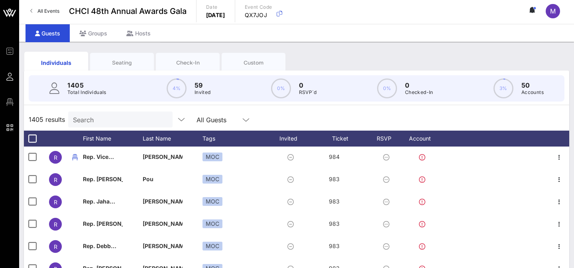  What do you see at coordinates (258, 7) in the screenshot?
I see `p: Event Code` at bounding box center [258, 7].